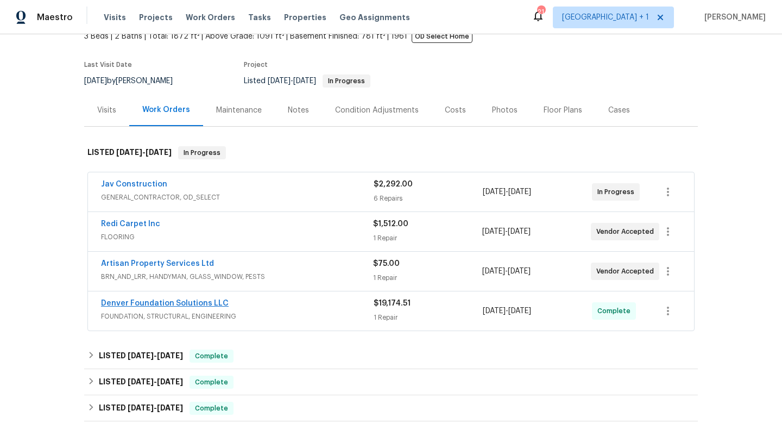 This screenshot has width=782, height=423. What do you see at coordinates (386, 263) in the screenshot?
I see `span: $75.00` at bounding box center [386, 263].